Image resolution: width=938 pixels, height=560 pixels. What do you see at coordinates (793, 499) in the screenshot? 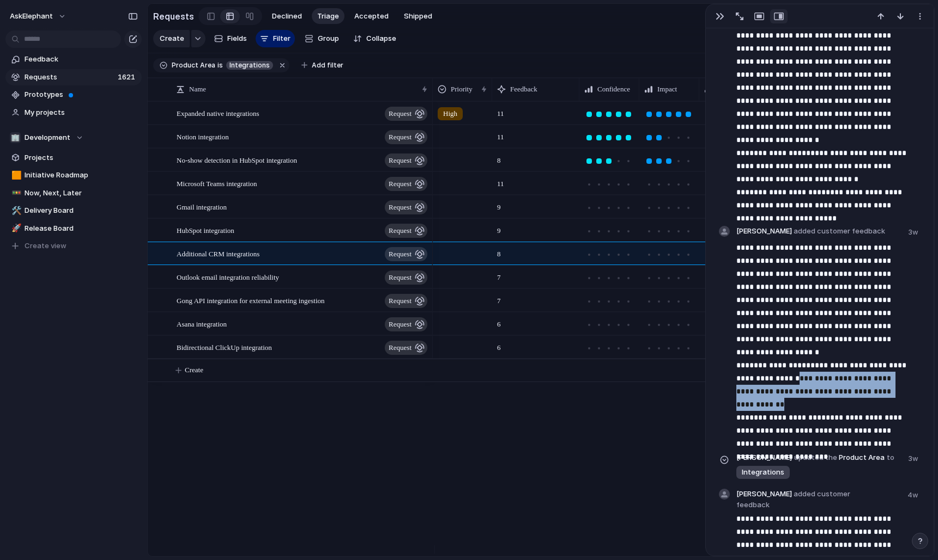
I see `span: added customer feedback` at bounding box center [793, 499].